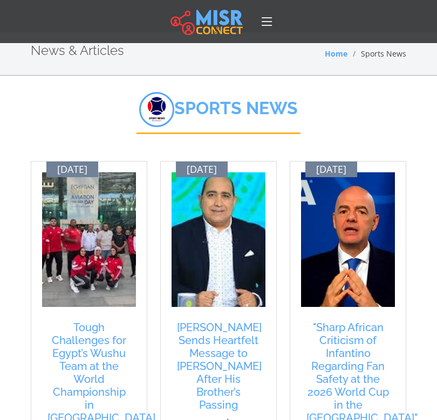  Describe the element at coordinates (77, 51) in the screenshot. I see `h2: News & Articles` at that location.